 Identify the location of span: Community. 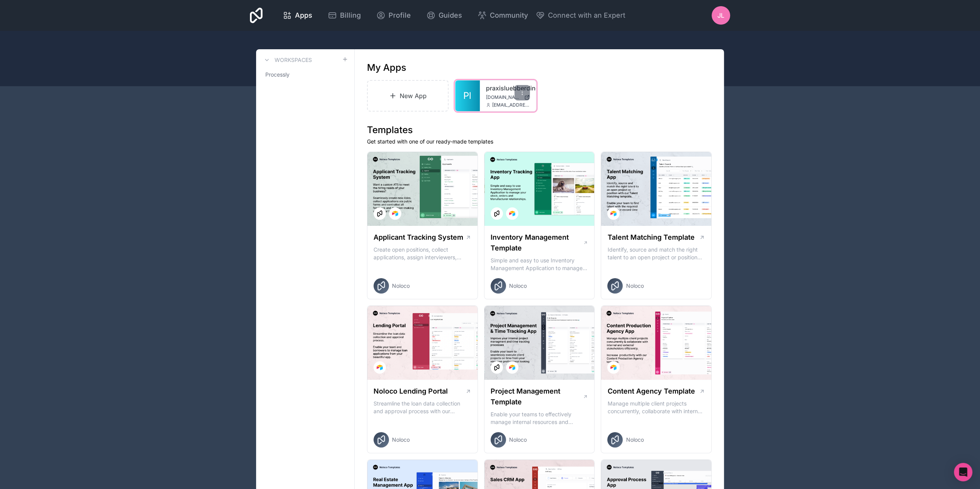
(509, 16).